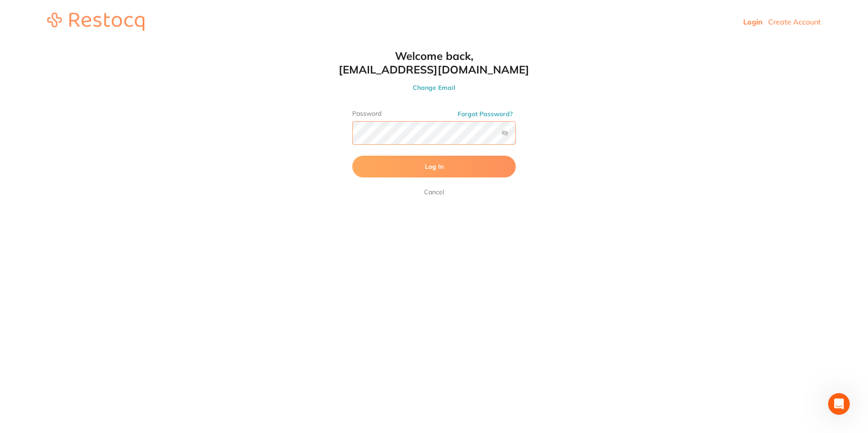 This screenshot has height=433, width=868. Describe the element at coordinates (434, 167) in the screenshot. I see `button: Log In` at that location.